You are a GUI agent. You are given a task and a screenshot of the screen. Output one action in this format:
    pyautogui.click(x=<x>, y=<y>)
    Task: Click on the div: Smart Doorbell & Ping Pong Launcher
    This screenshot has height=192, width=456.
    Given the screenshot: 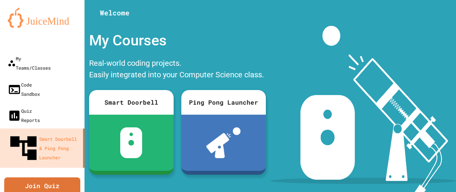 What is the action you would take?
    pyautogui.click(x=44, y=148)
    